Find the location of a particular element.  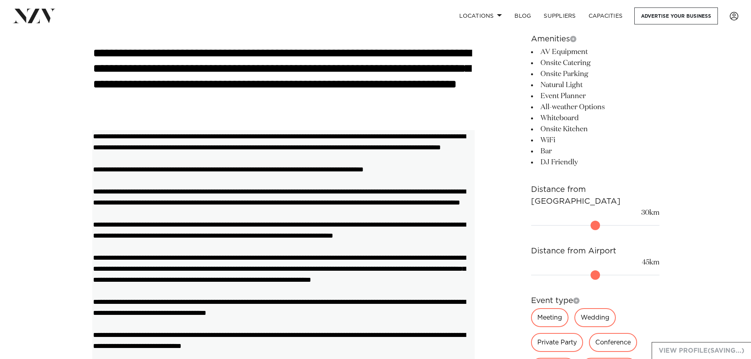

a: Advertise your business is located at coordinates (676, 16).